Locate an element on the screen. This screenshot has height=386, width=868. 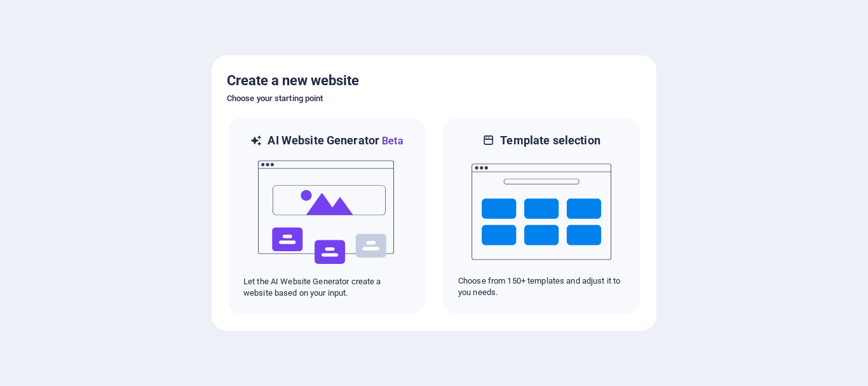
h6: Template selection is located at coordinates (550, 140).